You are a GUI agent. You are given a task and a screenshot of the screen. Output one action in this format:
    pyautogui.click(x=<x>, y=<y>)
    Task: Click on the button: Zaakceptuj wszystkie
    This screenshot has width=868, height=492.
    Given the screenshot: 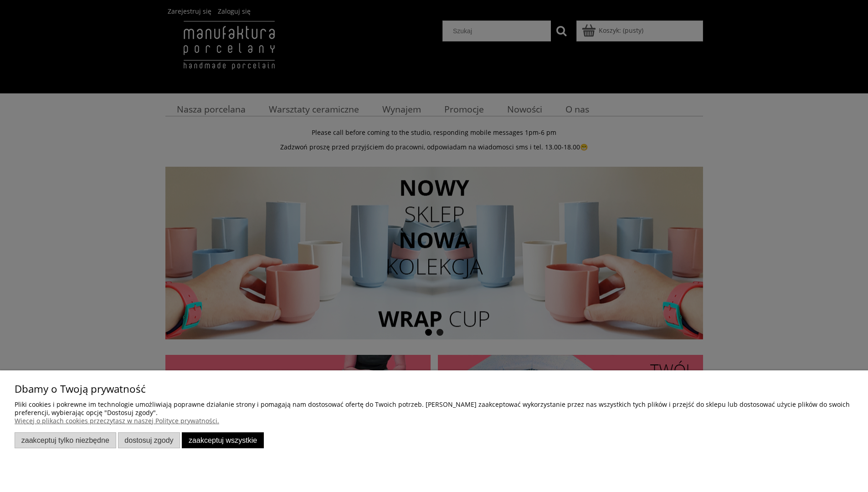 What is the action you would take?
    pyautogui.click(x=223, y=440)
    